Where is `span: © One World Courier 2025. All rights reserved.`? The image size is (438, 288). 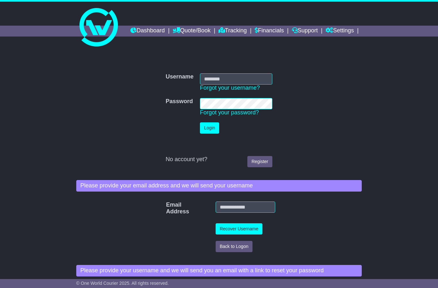 span: © One World Courier 2025. All rights reserved. is located at coordinates (122, 283).